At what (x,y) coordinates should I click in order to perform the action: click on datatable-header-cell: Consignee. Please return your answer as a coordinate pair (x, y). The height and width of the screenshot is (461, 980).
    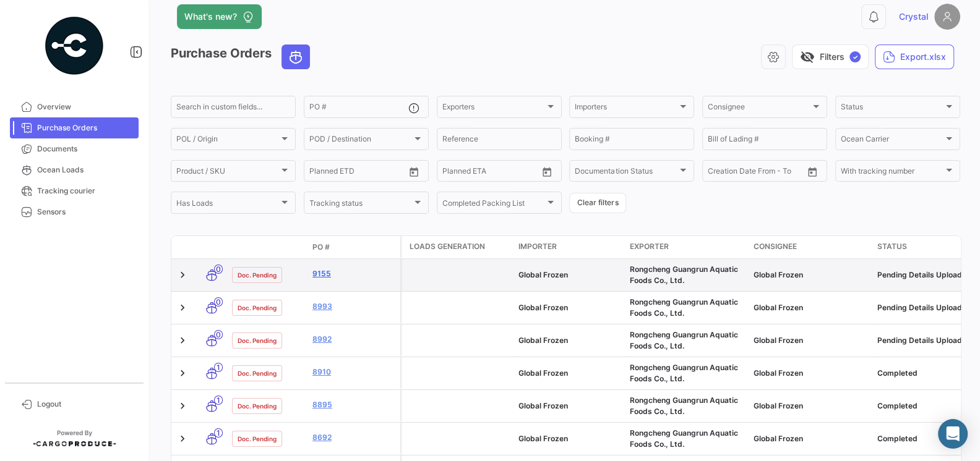
    Looking at the image, I should click on (810, 247).